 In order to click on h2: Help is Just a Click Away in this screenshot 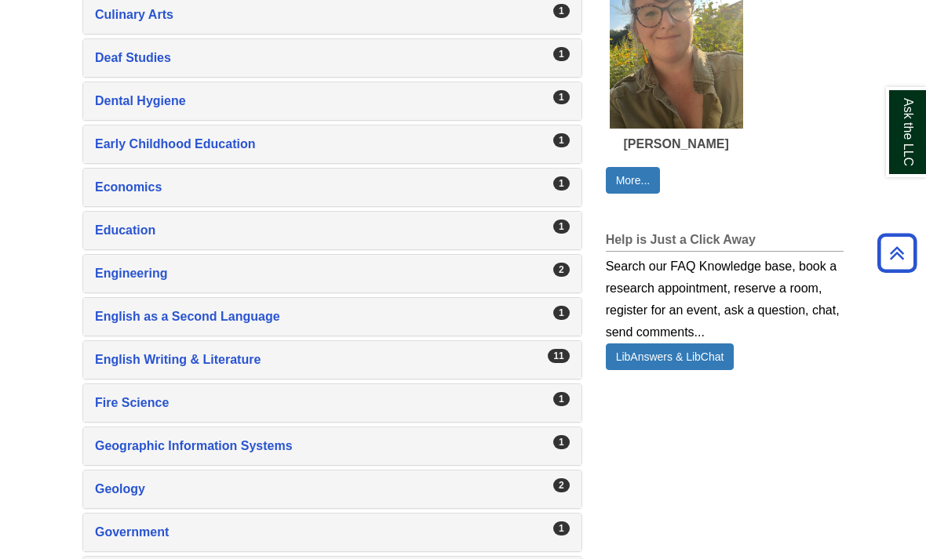, I will do `click(724, 242)`.